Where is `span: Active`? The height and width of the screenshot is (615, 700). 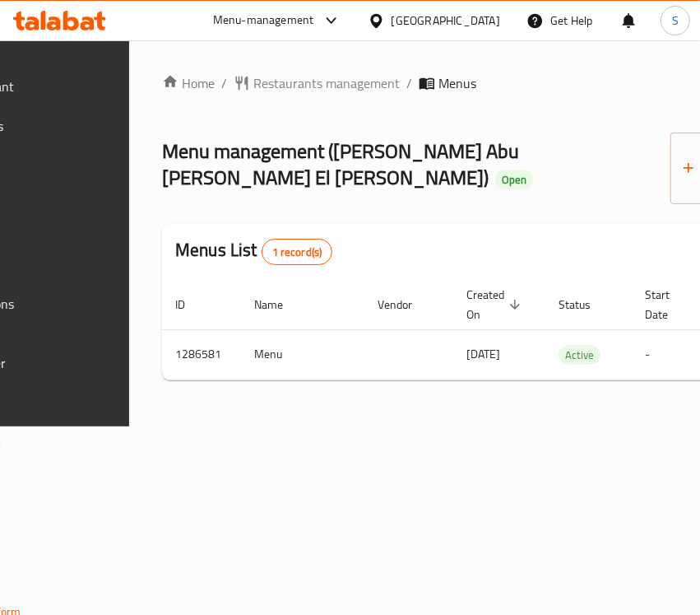 span: Active is located at coordinates (579, 355).